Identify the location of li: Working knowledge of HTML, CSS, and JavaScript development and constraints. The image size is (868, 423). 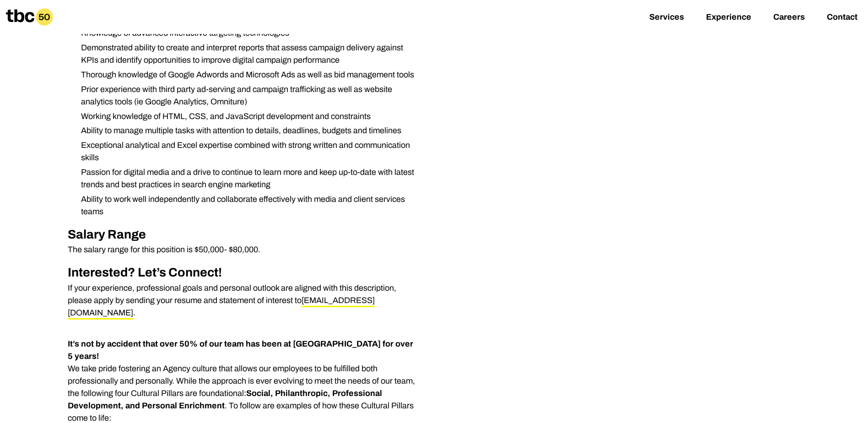
(246, 116).